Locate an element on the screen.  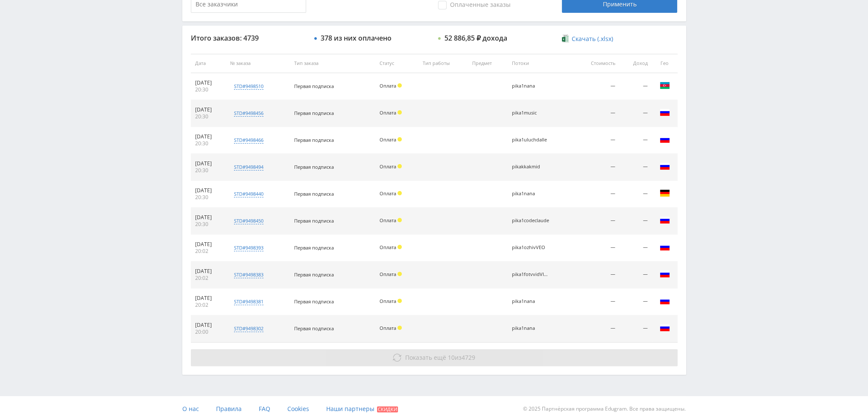
span: Оплаченные заказы is located at coordinates (474, 5).